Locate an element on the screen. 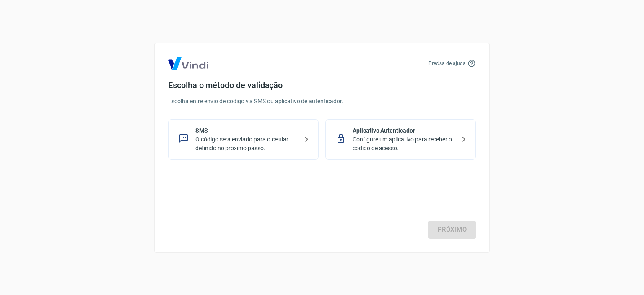 This screenshot has width=644, height=295. p: Escolha entre envio de código via SMS ou aplicativo de autenticador. is located at coordinates (322, 101).